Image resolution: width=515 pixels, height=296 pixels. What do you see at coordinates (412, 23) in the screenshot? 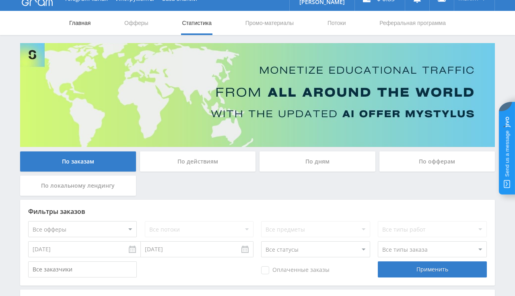
I see `a: Реферальная программа` at bounding box center [412, 23].